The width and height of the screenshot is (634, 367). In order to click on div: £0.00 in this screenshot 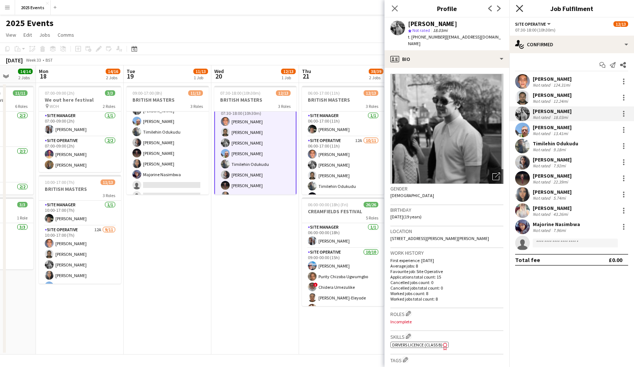, I will do `click(616, 260)`.